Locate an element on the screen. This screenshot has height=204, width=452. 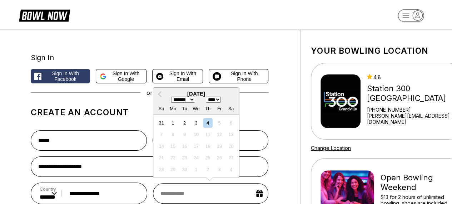
div: Not available Saturday, September 20th, 2025 is located at coordinates (231, 146).